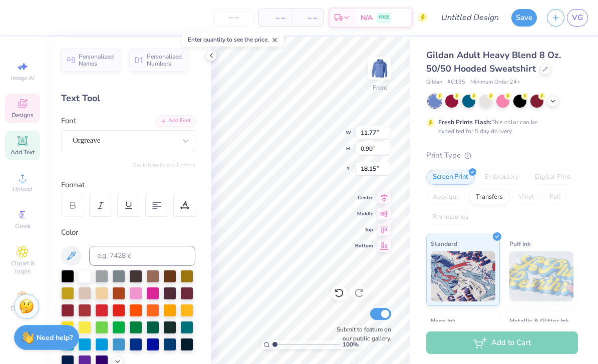 The width and height of the screenshot is (598, 364). Describe the element at coordinates (366, 17) in the screenshot. I see `span: N/A` at that location.